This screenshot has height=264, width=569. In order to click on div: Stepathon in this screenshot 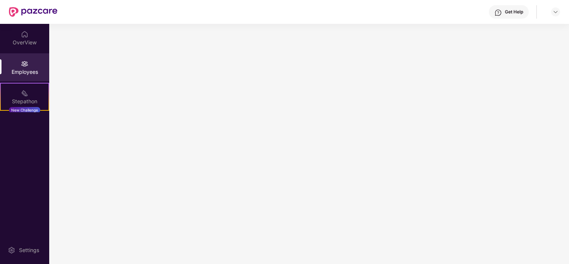, I will do `click(25, 101)`.